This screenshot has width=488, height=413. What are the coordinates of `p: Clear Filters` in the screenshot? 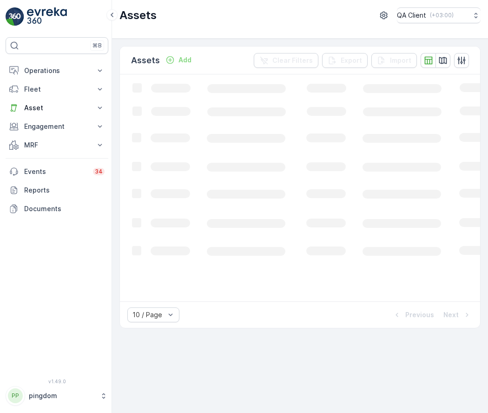 It's located at (292, 60).